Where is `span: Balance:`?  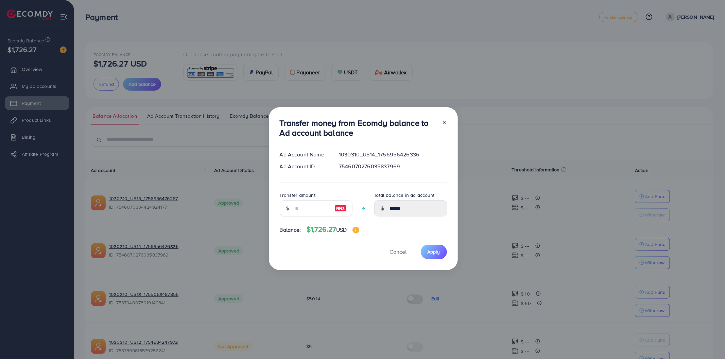 span: Balance: is located at coordinates (290, 230).